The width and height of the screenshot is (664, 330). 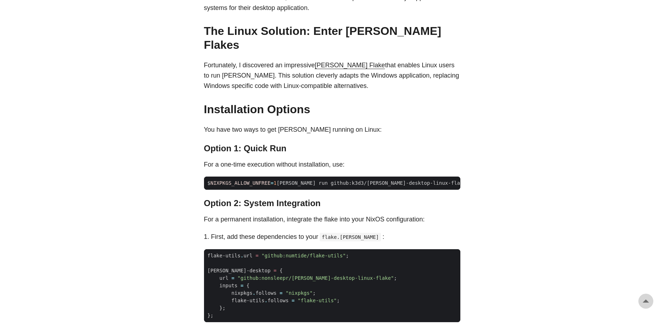 I want to click on a: go to top, so click(x=646, y=301).